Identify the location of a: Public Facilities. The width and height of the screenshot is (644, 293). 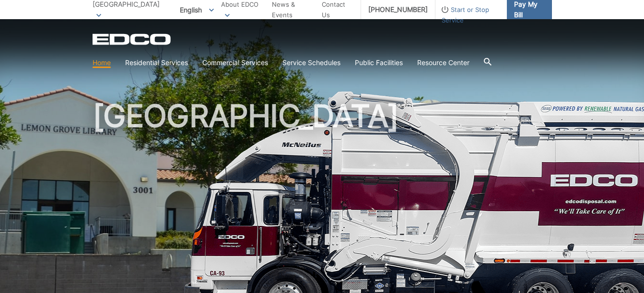
(379, 63).